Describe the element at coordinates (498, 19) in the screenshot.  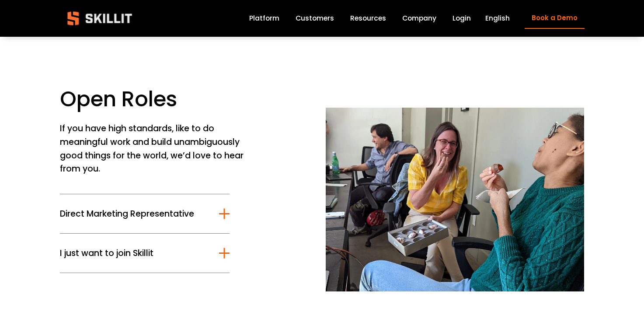
I see `div: language picker` at that location.